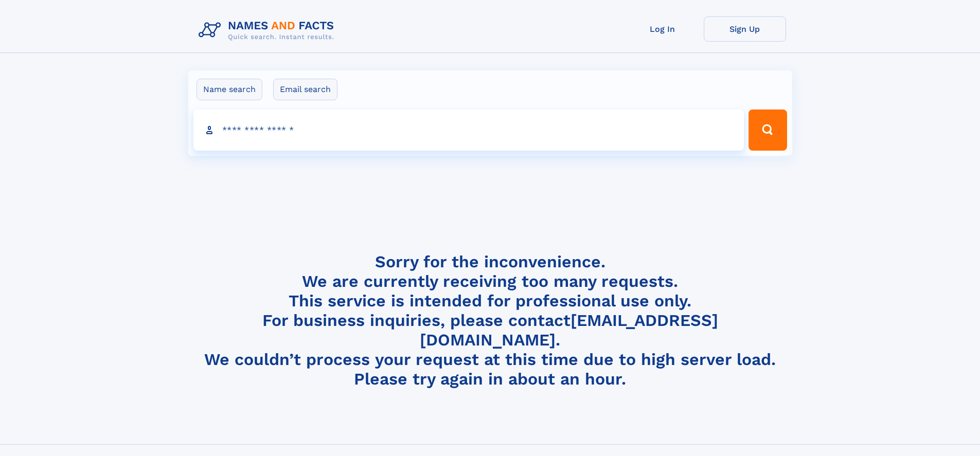  I want to click on img: Logo Names and Facts, so click(268, 30).